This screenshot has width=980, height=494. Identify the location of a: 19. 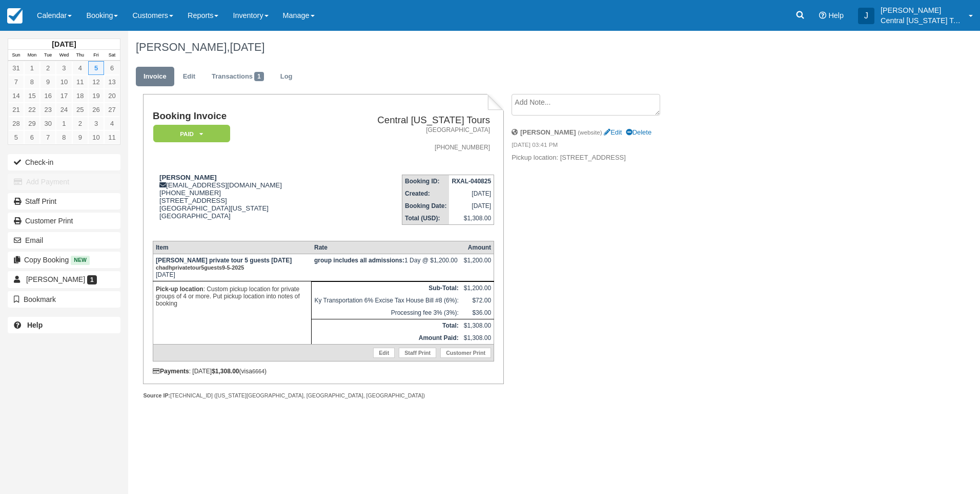
(96, 95).